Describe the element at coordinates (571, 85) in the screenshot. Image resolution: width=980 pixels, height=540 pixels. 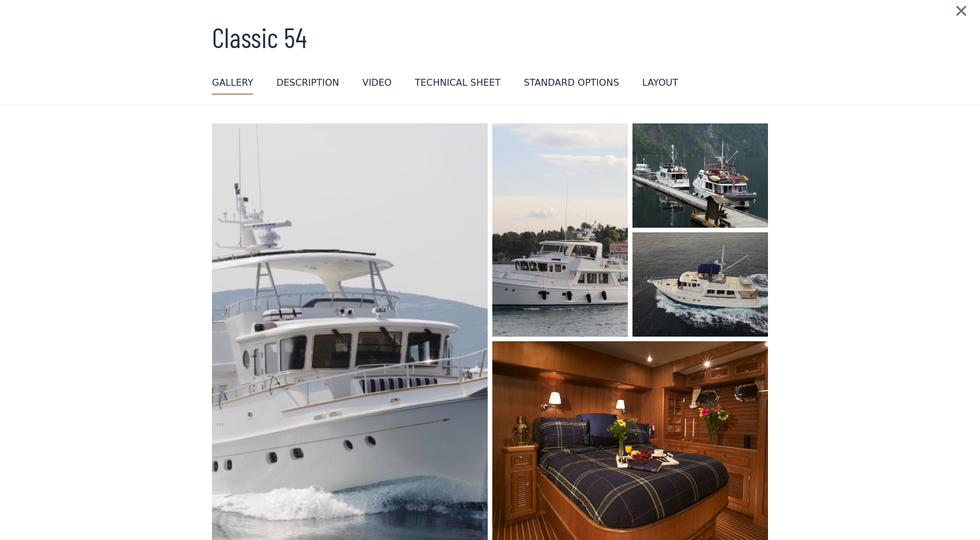
I see `a: standard options` at that location.